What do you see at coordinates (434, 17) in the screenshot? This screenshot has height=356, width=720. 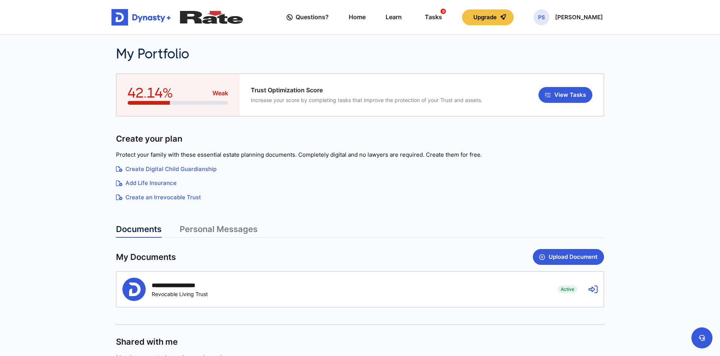 I see `div: Tasks` at bounding box center [434, 17].